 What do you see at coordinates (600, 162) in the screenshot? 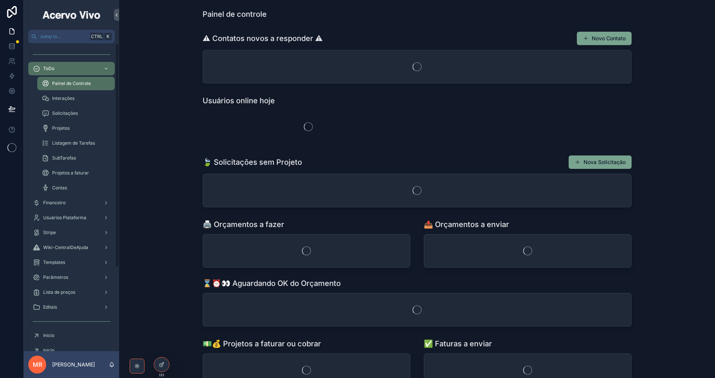
I see `a: Nova Solicitação` at bounding box center [600, 162].